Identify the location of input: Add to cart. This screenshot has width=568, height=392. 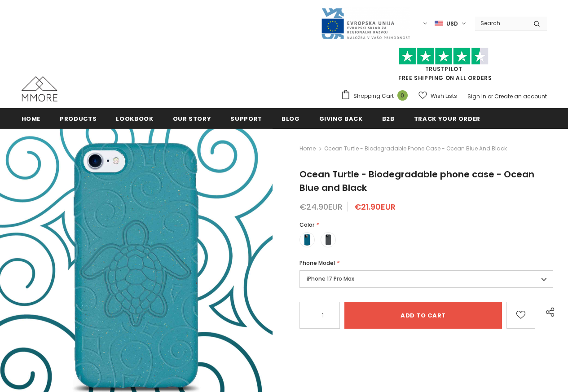
(423, 315).